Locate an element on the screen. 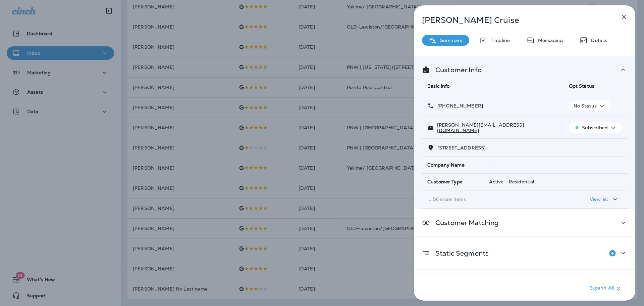 This screenshot has width=644, height=306. p: Summary is located at coordinates (450, 40).